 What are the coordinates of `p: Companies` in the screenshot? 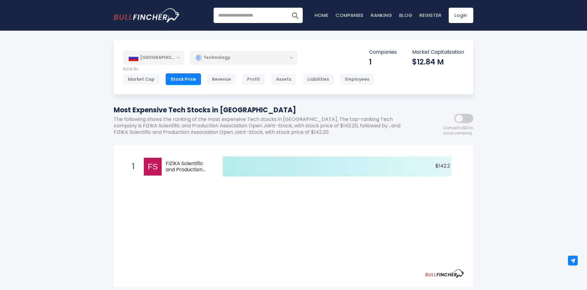 It's located at (383, 52).